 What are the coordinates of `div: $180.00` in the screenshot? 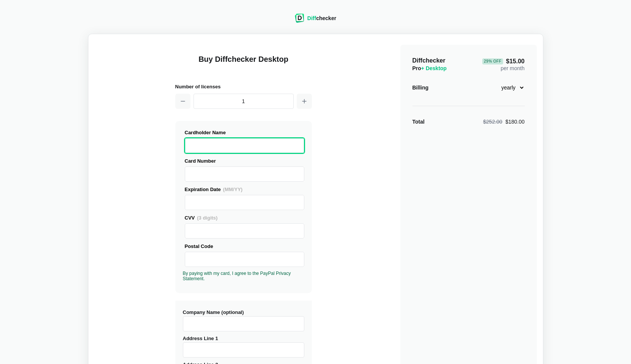 It's located at (503, 122).